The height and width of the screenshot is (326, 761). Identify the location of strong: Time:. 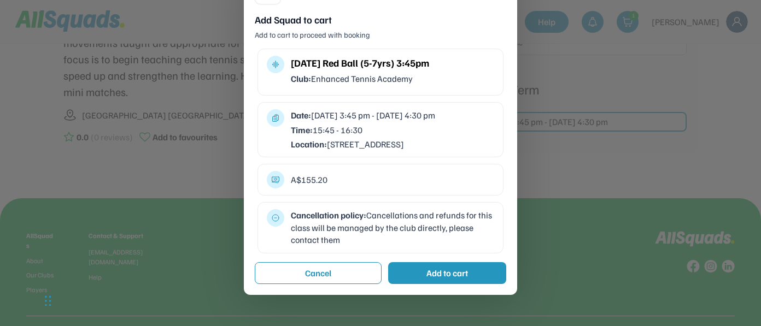
(302, 130).